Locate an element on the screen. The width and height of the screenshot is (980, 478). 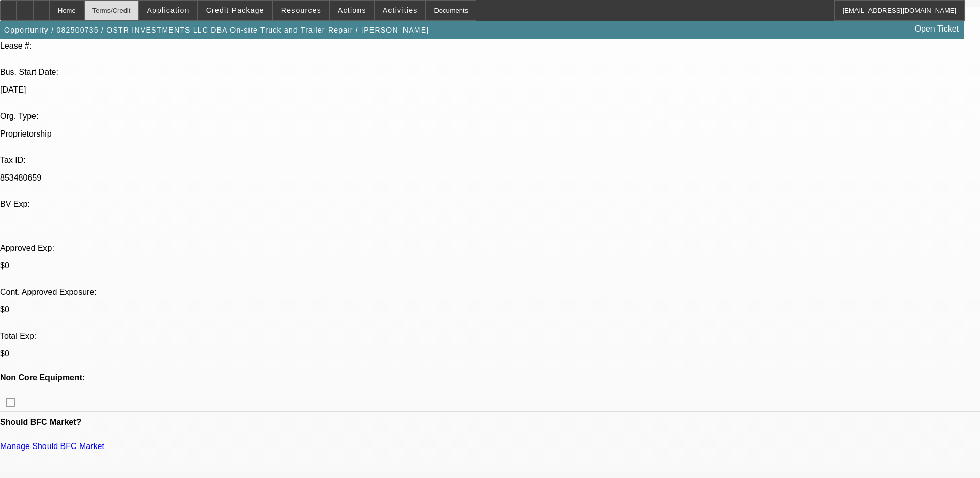
button: Resources is located at coordinates (302, 11).